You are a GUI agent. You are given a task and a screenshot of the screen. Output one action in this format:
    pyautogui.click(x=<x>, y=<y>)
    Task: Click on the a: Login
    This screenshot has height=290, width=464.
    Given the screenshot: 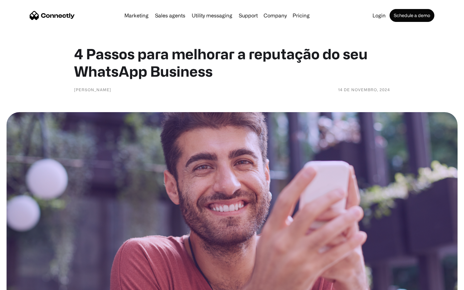 What is the action you would take?
    pyautogui.click(x=379, y=15)
    